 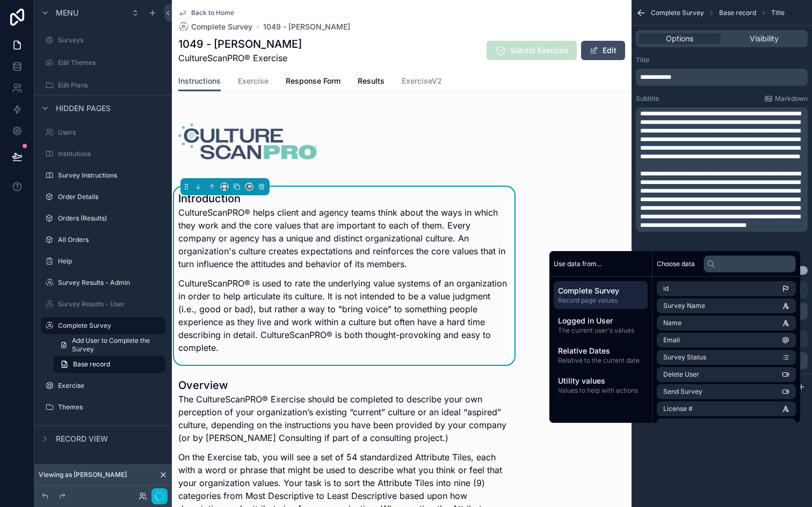 I want to click on span: Exercise, so click(x=253, y=81).